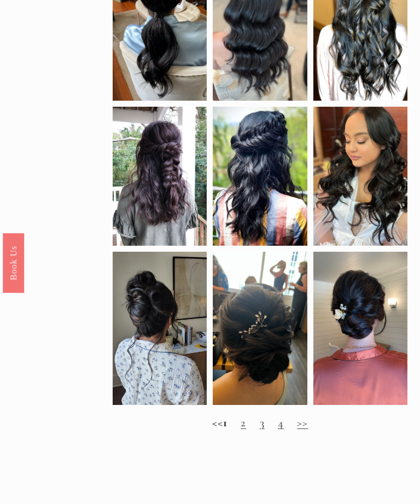  I want to click on strong: 1, so click(225, 423).